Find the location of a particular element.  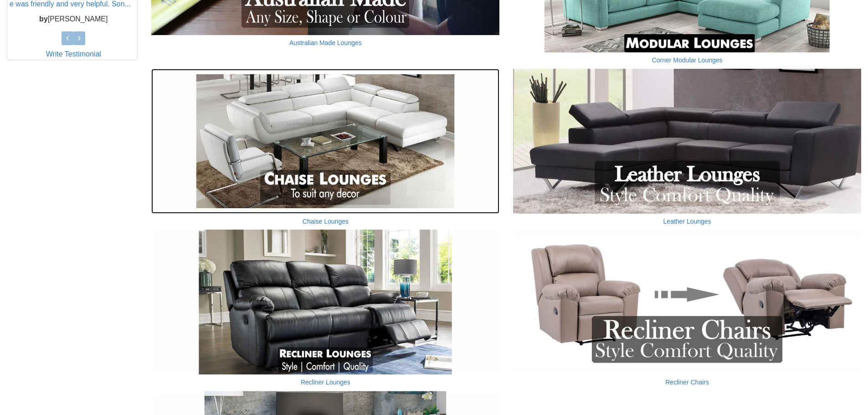

a: Australian Made Lounges is located at coordinates (325, 43).